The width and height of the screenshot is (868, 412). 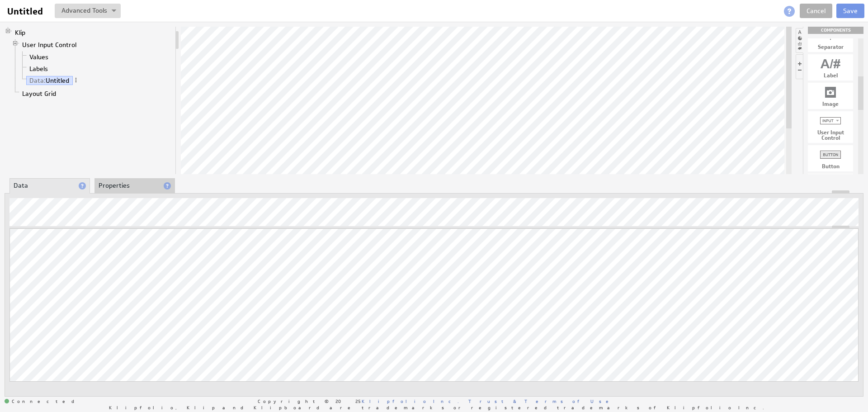 I want to click on a: Data: Untitled, so click(x=50, y=81).